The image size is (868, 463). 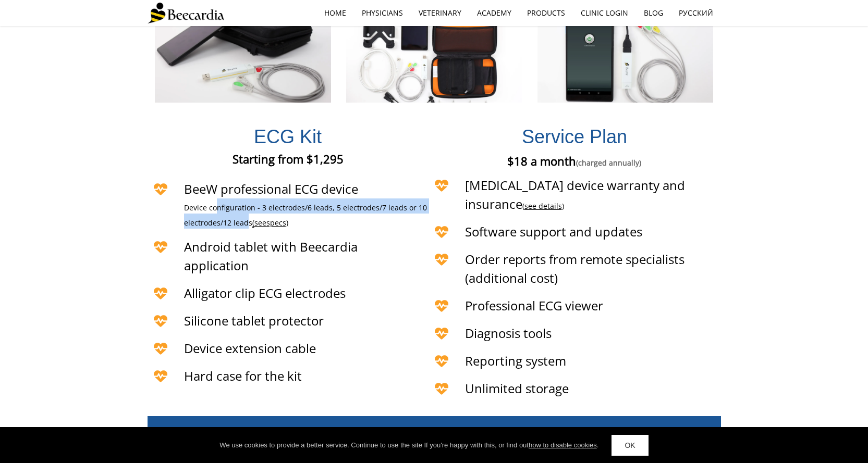 I want to click on span: Software support and updates, so click(x=554, y=232).